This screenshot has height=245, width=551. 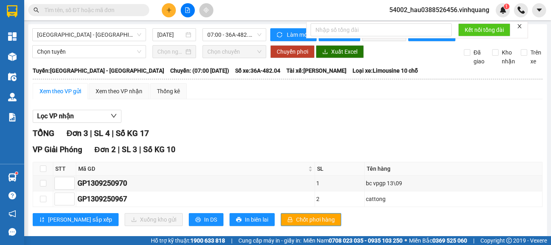 What do you see at coordinates (171, 52) in the screenshot?
I see `input: Chọn ngày` at bounding box center [171, 52].